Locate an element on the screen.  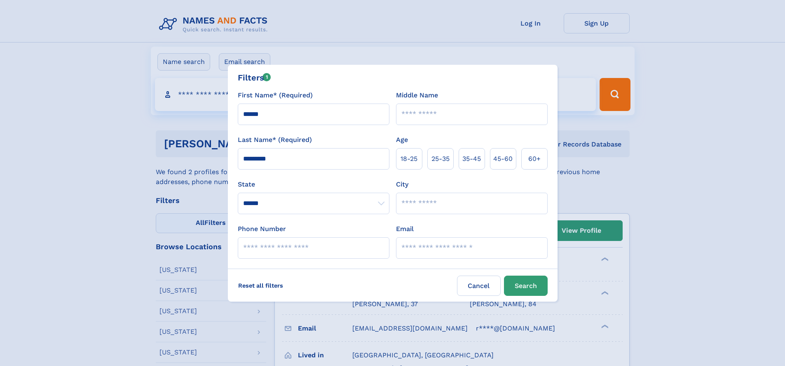
span: 45‑60 is located at coordinates (503, 159).